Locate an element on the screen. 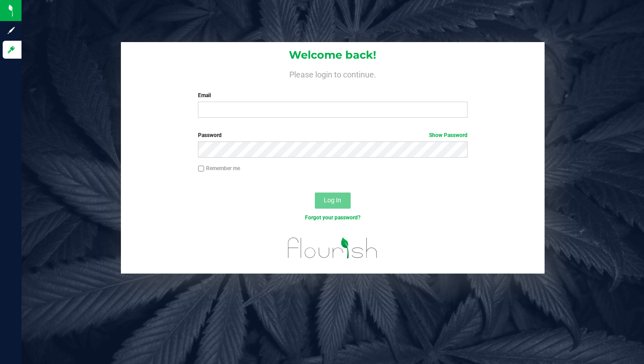 The image size is (644, 364). a: Show Password is located at coordinates (449, 135).